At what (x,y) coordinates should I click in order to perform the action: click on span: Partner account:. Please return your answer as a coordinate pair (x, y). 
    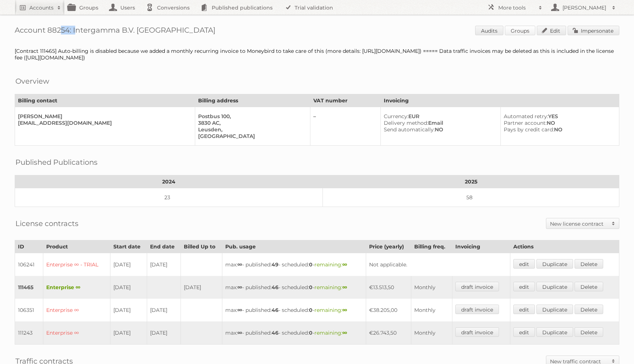
    Looking at the image, I should click on (525, 123).